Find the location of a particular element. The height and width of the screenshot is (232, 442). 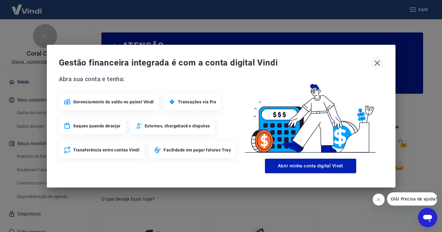

span: Saques quando desejar is located at coordinates (97, 126).